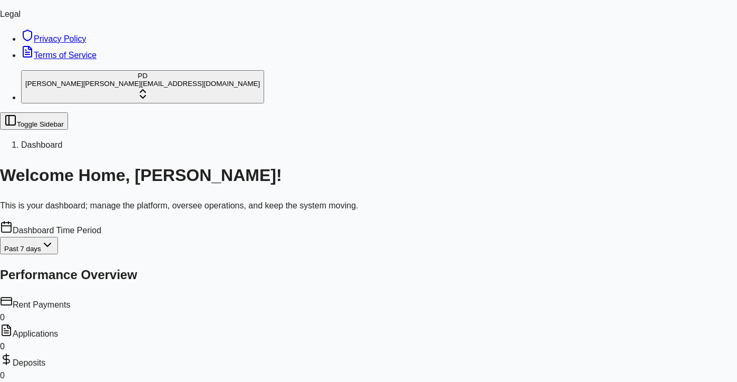  Describe the element at coordinates (54, 38) in the screenshot. I see `a: Privacy Policy` at that location.